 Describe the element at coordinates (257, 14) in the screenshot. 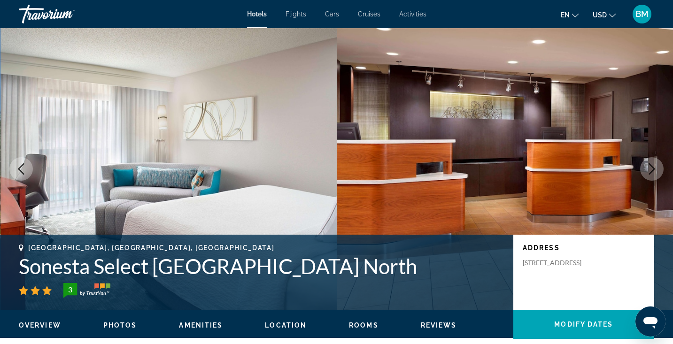

I see `a: Hotels` at that location.